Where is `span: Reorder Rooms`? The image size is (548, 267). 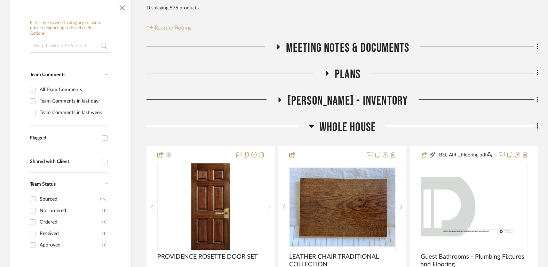 span: Reorder Rooms is located at coordinates (173, 28).